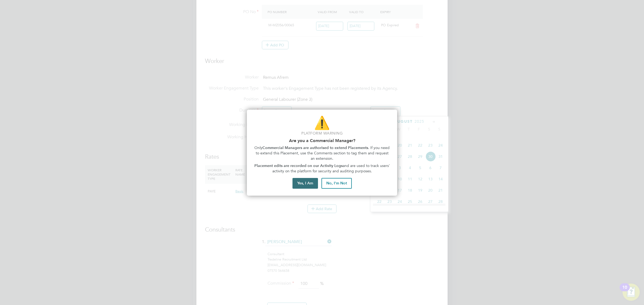 The image size is (644, 305). Describe the element at coordinates (322, 133) in the screenshot. I see `p: Platform Warning` at that location.